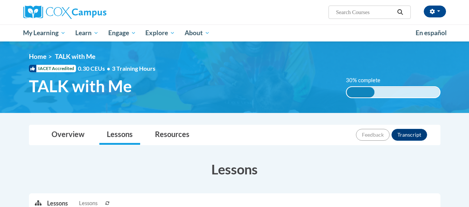 This screenshot has width=469, height=207. What do you see at coordinates (172, 135) in the screenshot?
I see `a: Resources` at bounding box center [172, 135].